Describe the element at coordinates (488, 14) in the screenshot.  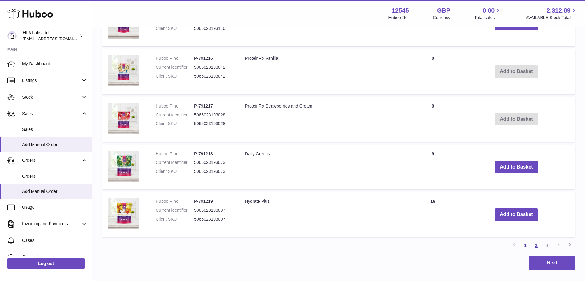
I see `a: 0.00 Total sales` at that location.